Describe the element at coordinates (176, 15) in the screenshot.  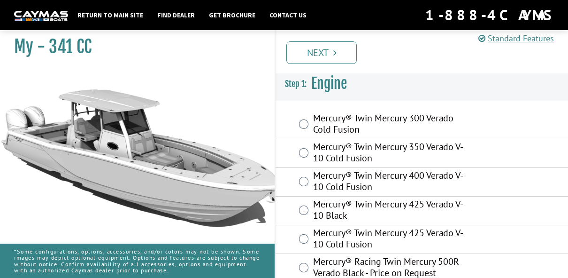
I see `a: Find Dealer` at that location.